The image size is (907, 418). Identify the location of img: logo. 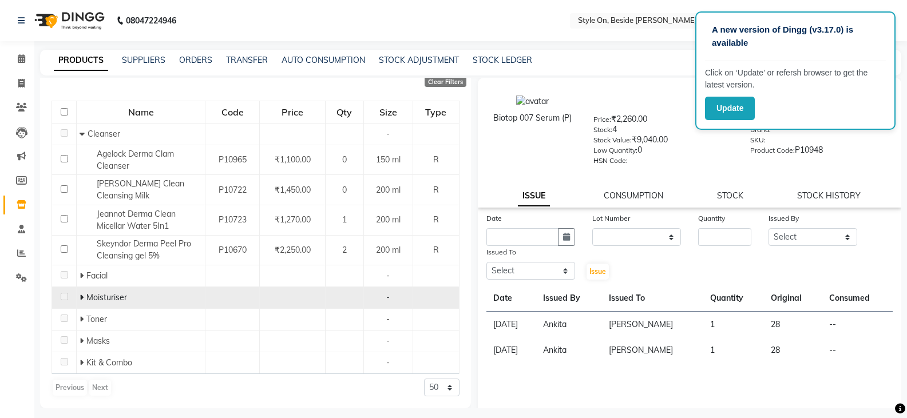
(68, 21).